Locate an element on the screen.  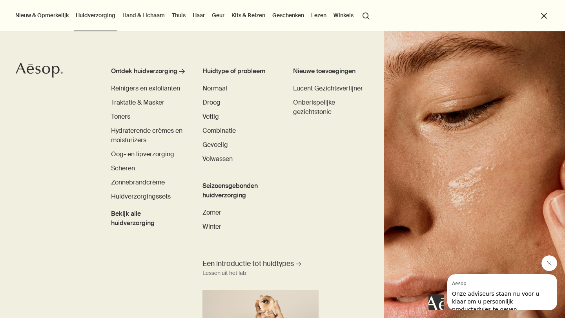
font: Haar is located at coordinates (198, 15).